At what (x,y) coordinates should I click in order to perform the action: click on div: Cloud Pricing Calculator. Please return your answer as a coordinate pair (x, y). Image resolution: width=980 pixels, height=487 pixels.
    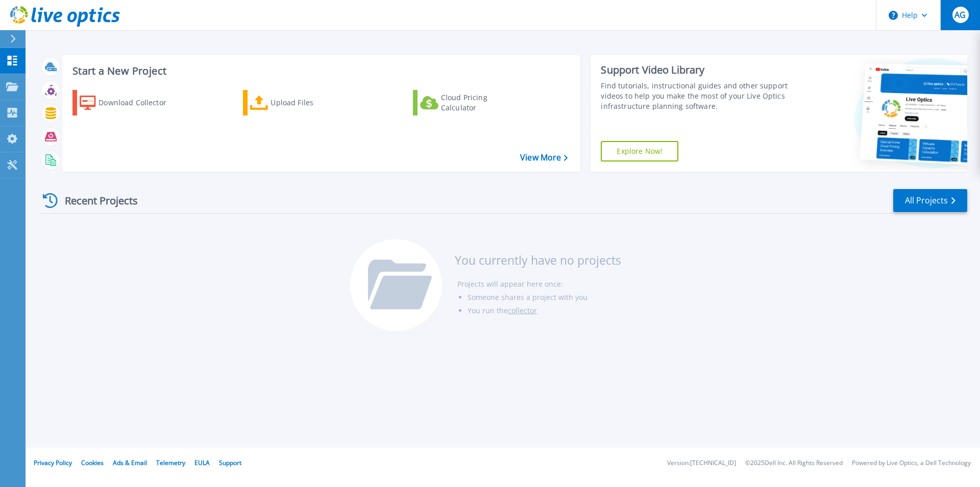
    Looking at the image, I should click on (482, 103).